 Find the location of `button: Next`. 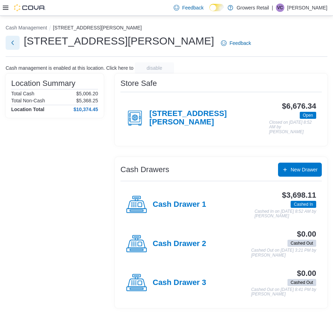

button: Next is located at coordinates (13, 43).